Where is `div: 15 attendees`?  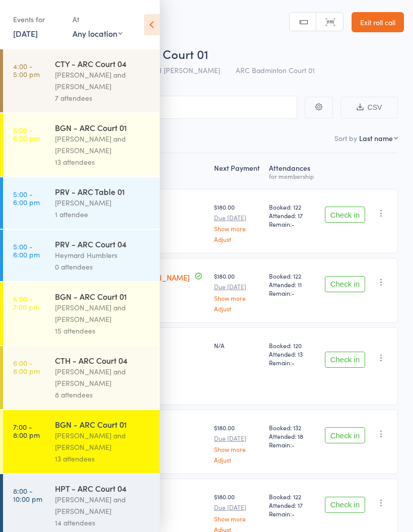
div: 15 attendees is located at coordinates (102, 331).